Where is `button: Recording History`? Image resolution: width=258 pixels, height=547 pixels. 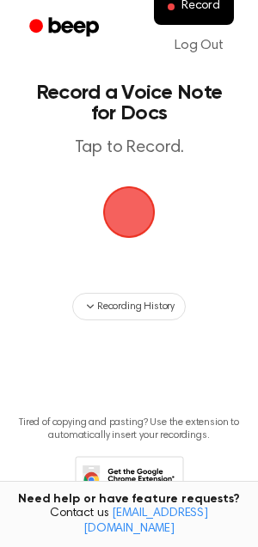 button: Recording History is located at coordinates (129, 307).